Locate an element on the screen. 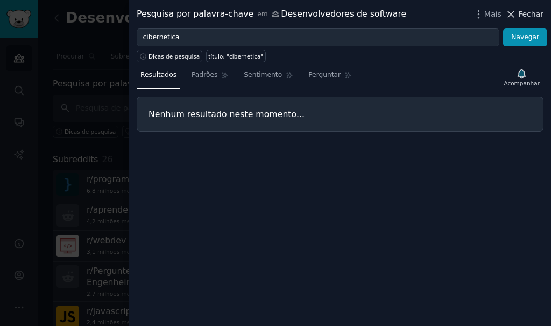 The height and width of the screenshot is (326, 551). a: Perguntar is located at coordinates (330, 77).